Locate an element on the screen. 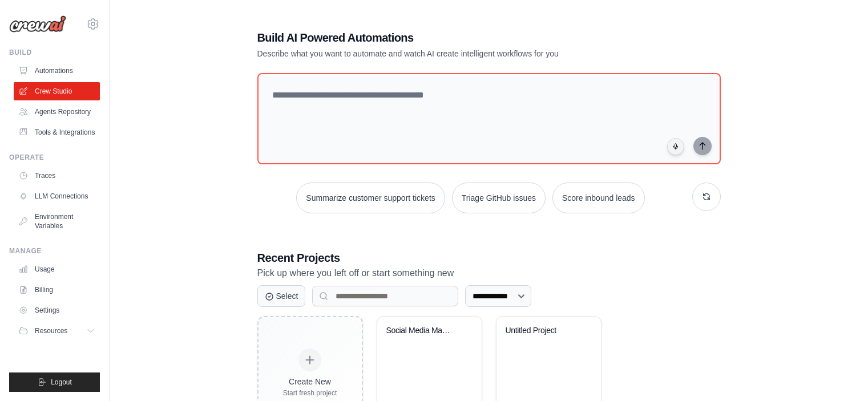  a: Agents Repository is located at coordinates (57, 112).